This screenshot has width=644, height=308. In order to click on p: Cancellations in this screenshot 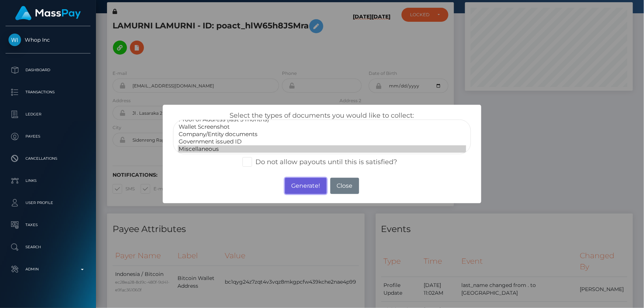, I will do `click(48, 159)`.